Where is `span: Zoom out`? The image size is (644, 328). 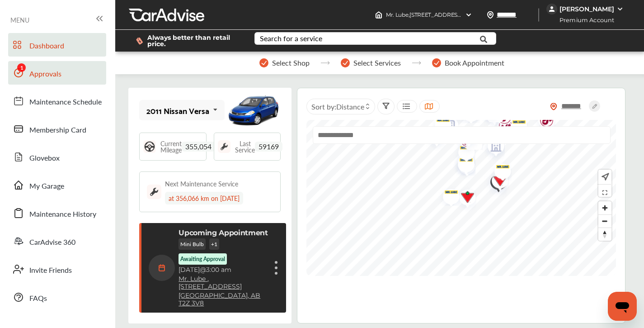 span: Zoom out is located at coordinates (605, 221).